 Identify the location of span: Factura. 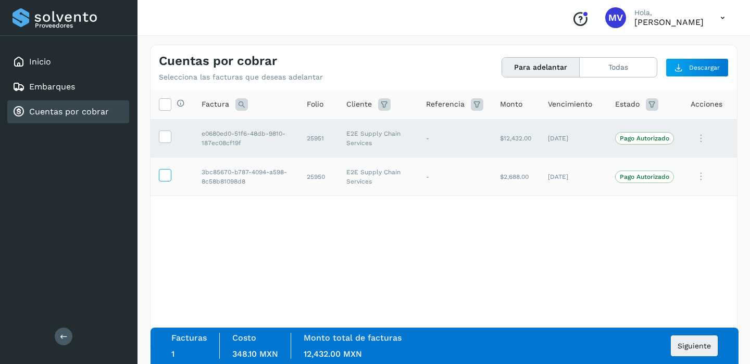
(215, 104).